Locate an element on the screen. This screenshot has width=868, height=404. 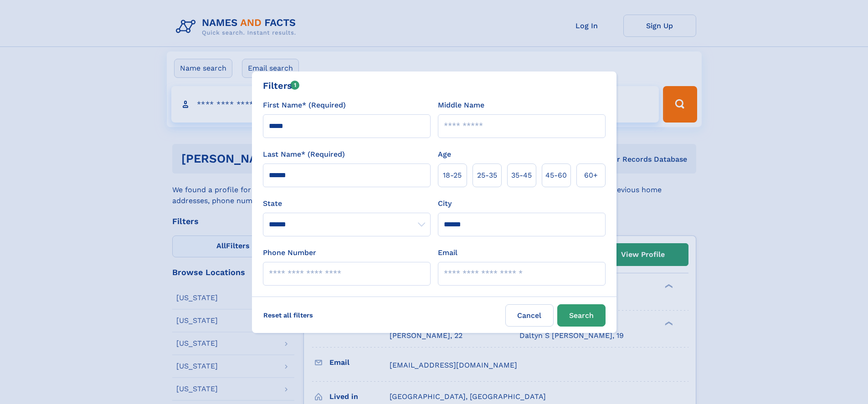
span: 25‑35 is located at coordinates (487, 175).